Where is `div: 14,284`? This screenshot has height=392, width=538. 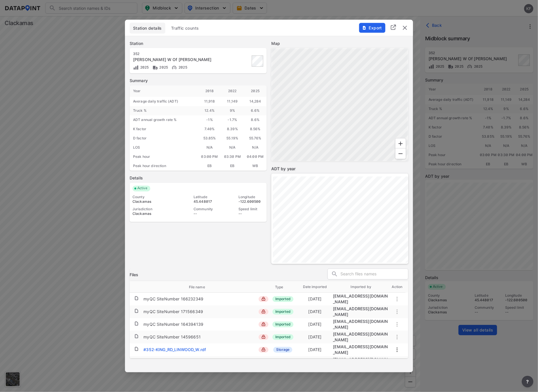 div: 14,284 is located at coordinates (255, 101).